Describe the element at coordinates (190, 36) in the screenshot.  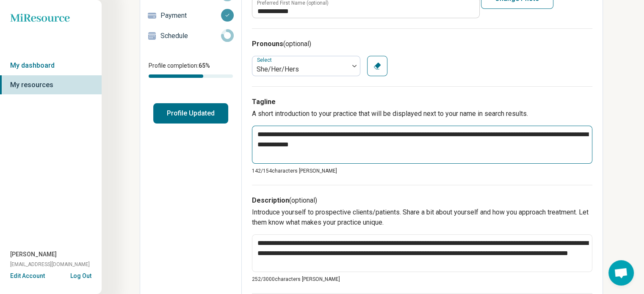
I see `a: Schedule` at that location.